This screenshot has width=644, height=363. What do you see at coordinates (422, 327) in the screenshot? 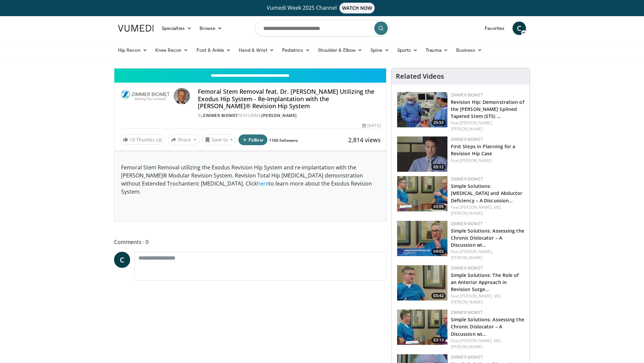
I see `a: 03:13` at bounding box center [422, 327].